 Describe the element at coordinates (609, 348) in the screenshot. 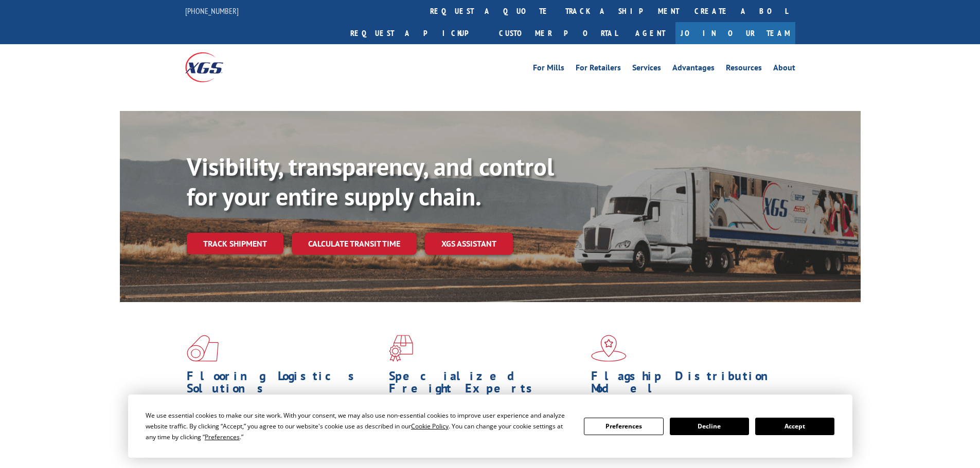

I see `img: xgs-icon-flagship-distribution-model-red` at that location.